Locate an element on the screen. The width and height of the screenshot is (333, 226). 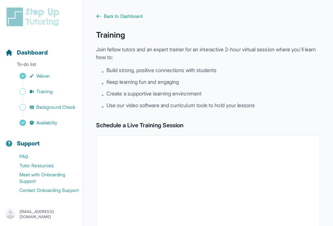
span: Waiver is located at coordinates (43, 76).